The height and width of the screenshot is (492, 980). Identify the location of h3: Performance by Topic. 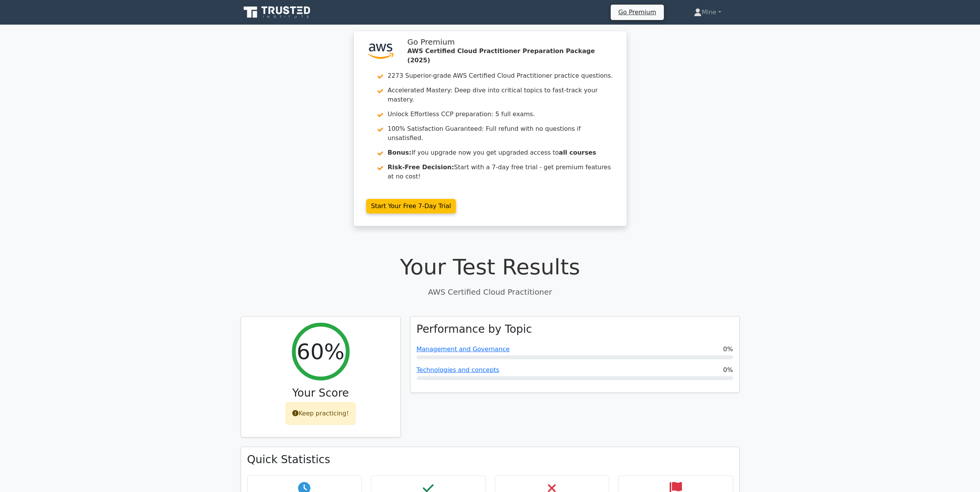
(474, 330).